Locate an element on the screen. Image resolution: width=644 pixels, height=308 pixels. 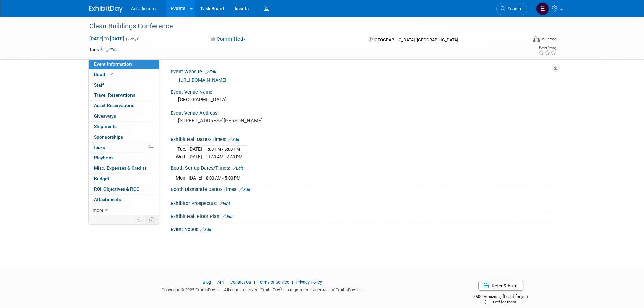
a: Refer & Earn is located at coordinates (501, 286).